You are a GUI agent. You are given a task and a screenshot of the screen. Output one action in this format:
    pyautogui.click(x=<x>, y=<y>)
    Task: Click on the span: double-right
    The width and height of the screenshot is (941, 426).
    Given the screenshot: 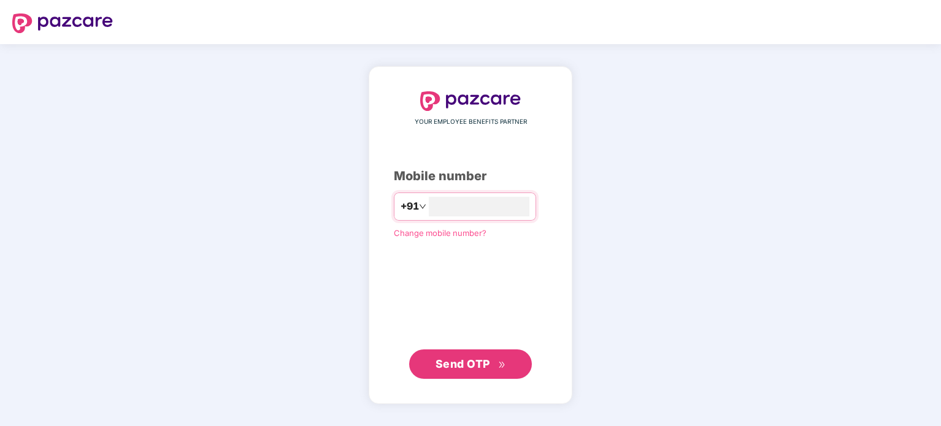 What is the action you would take?
    pyautogui.click(x=502, y=365)
    